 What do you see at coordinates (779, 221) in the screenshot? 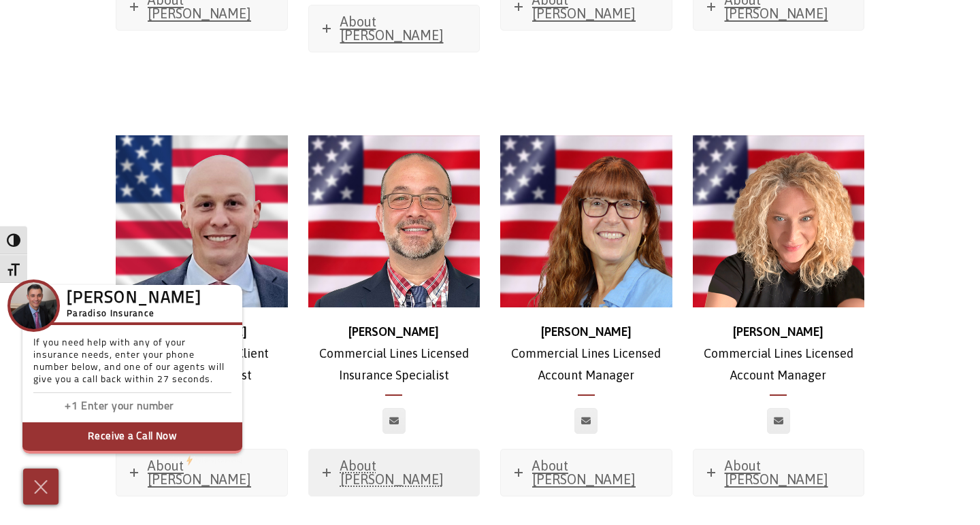
I see `img: Sabrina_500x500` at bounding box center [779, 221].